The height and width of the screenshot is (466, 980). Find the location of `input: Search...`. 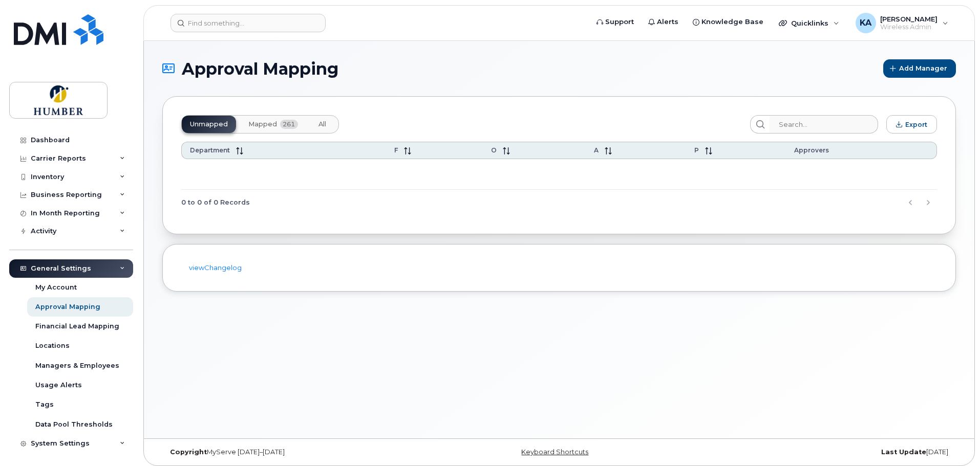

input: Search... is located at coordinates (824, 124).